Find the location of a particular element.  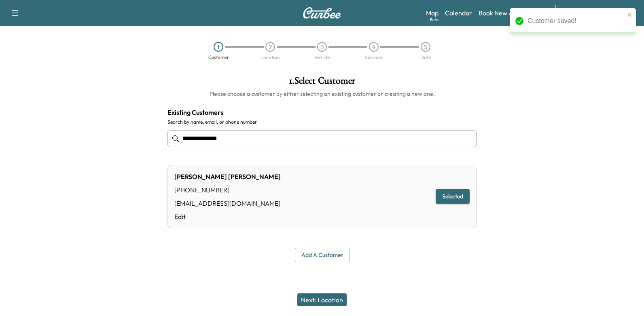

div: Customer saved! is located at coordinates (576, 21).